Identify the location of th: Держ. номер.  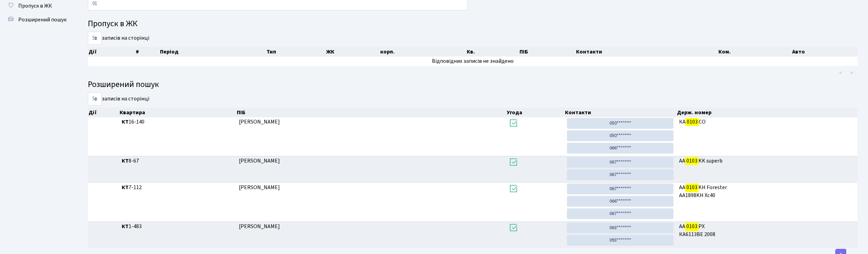
(767, 112).